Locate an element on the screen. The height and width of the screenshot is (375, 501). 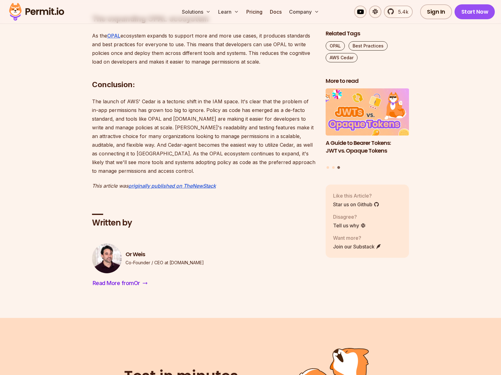
img: A Guide to Bearer Tokens: JWT vs. Opaque Tokens is located at coordinates (368, 112).